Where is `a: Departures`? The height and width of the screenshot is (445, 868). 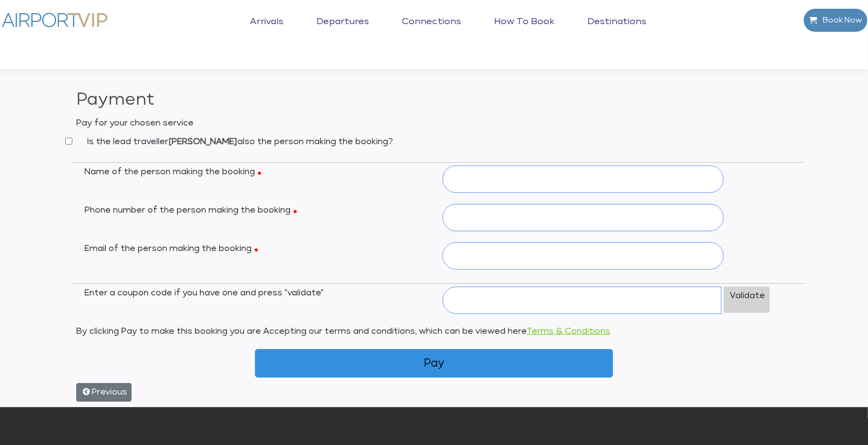
a: Departures is located at coordinates (343, 30).